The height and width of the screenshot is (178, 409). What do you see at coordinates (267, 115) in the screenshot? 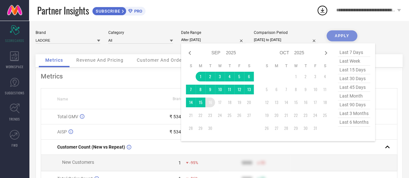
I see `td: Sun Oct 19 2025` at bounding box center [267, 115].